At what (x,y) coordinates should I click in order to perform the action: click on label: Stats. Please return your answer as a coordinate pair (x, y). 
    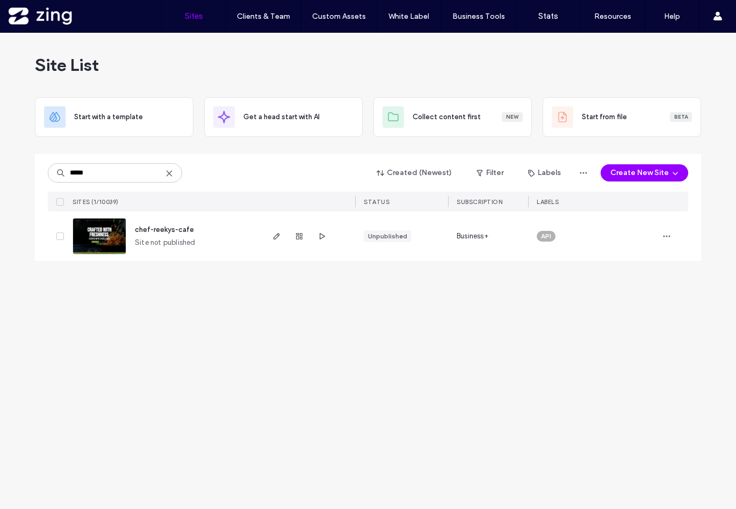
    Looking at the image, I should click on (548, 16).